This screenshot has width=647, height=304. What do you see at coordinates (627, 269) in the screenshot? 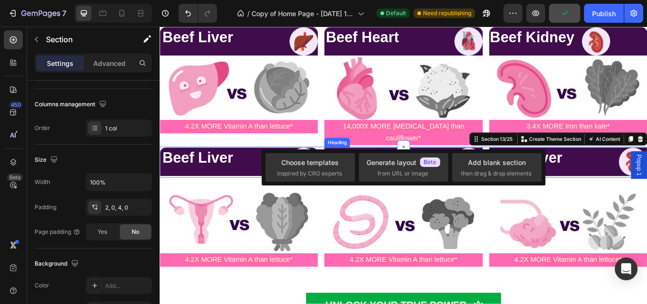
I see `div: Open Intercom Messenger` at bounding box center [627, 269].